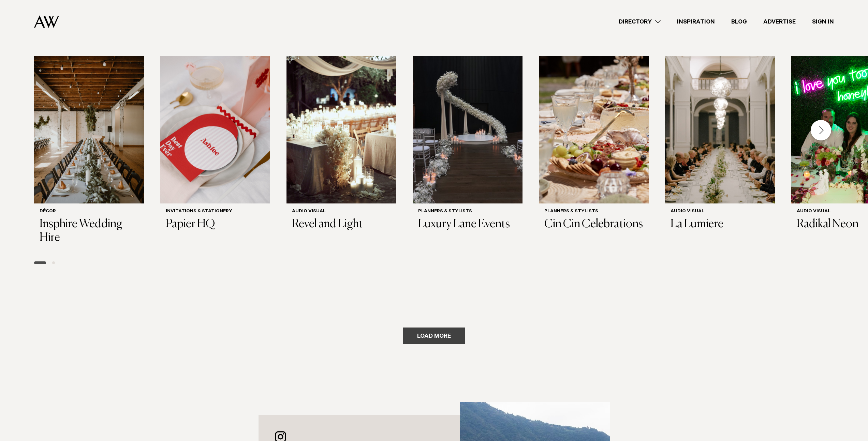 Image resolution: width=868 pixels, height=441 pixels. I want to click on h3: La Lumiere, so click(720, 224).